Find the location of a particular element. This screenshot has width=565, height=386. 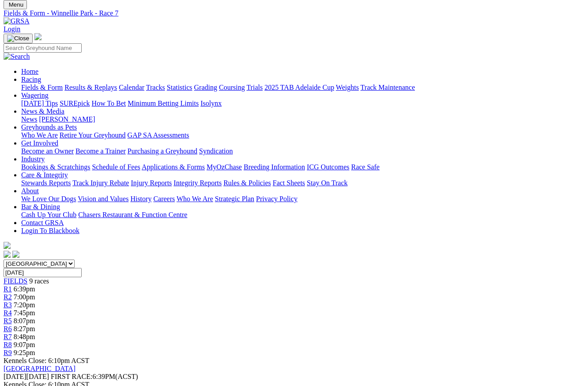

a: Login is located at coordinates (12, 29).